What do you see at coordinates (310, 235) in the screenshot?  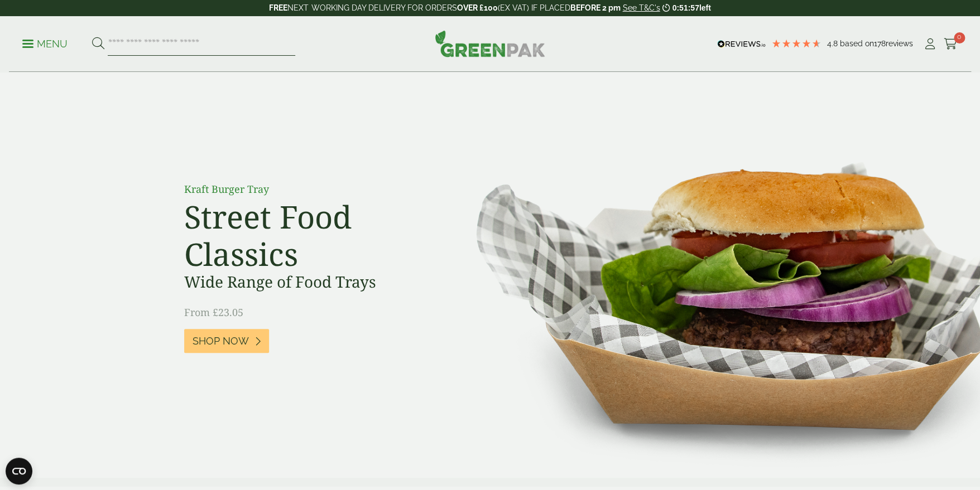 I see `h2: Street Food Classics` at bounding box center [310, 235].